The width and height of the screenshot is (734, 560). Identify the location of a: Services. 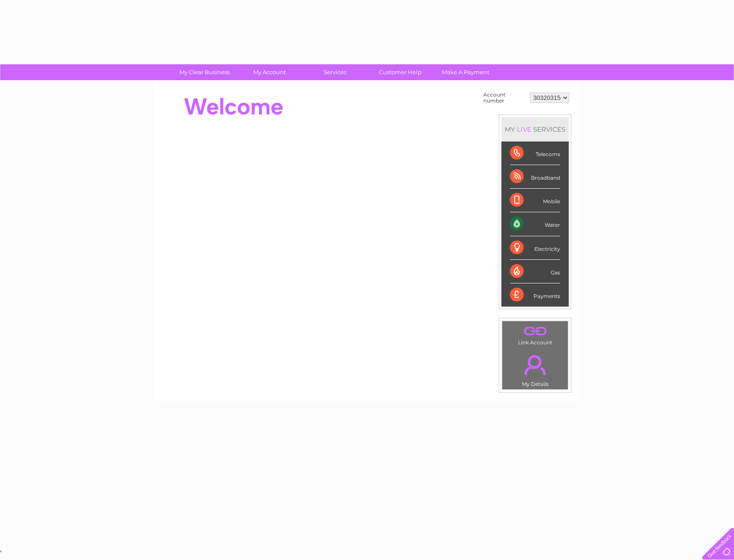
(335, 72).